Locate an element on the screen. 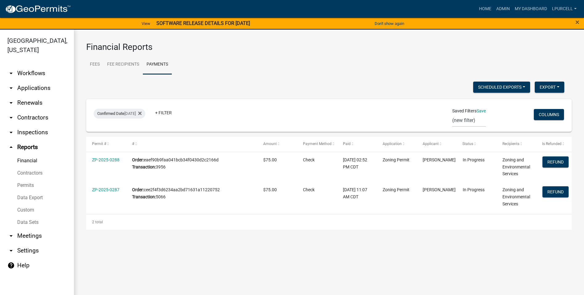 Image resolution: width=584 pixels, height=295 pixels. span: Permit # is located at coordinates (99, 144).